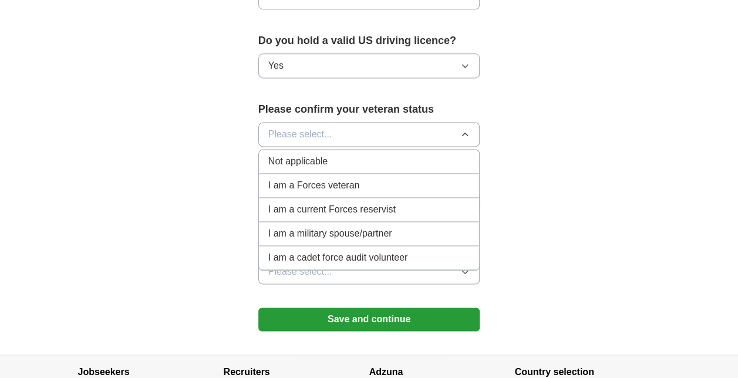 Image resolution: width=738 pixels, height=378 pixels. I want to click on span: I am a current Forces reservist, so click(332, 210).